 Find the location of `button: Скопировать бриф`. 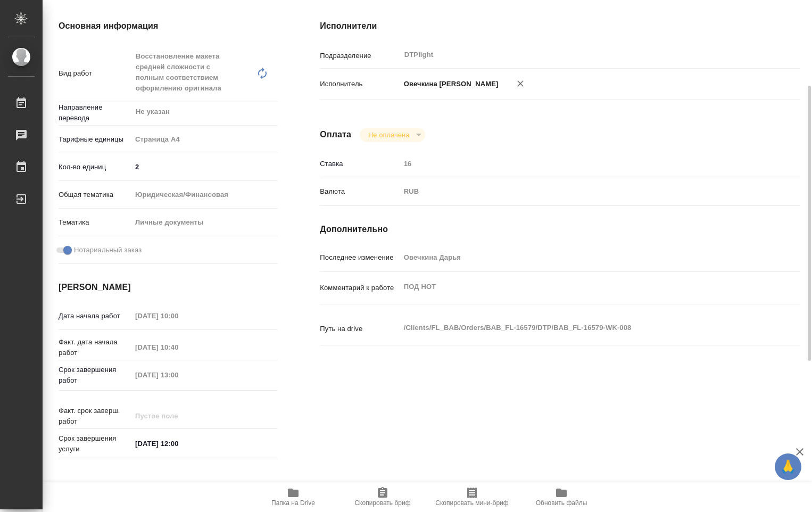

button: Скопировать бриф is located at coordinates (382, 497).